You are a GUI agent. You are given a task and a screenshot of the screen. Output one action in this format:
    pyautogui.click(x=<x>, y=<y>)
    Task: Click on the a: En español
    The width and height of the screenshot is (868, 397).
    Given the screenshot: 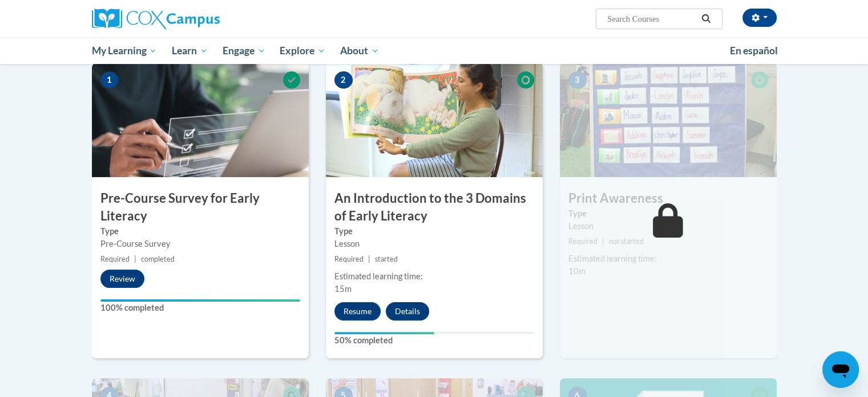 What is the action you would take?
    pyautogui.click(x=754, y=51)
    